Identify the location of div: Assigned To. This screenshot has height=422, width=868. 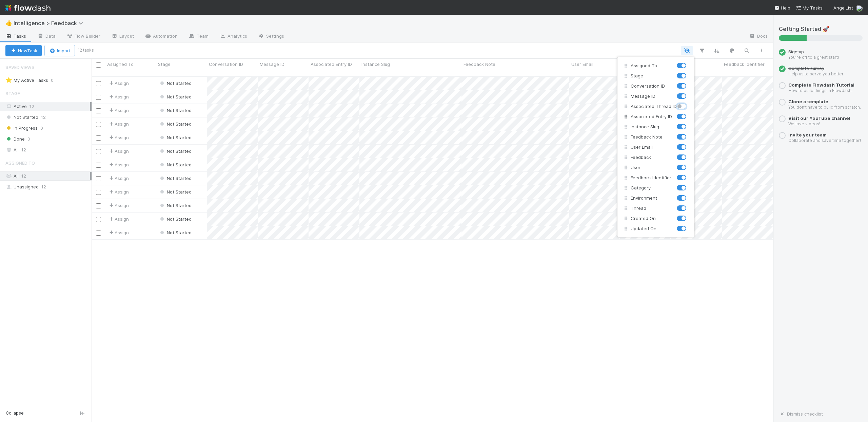
(653, 66).